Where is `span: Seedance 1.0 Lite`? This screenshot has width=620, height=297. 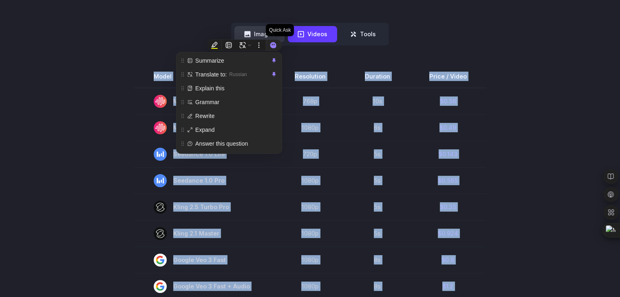 span: Seedance 1.0 Lite is located at coordinates (204, 154).